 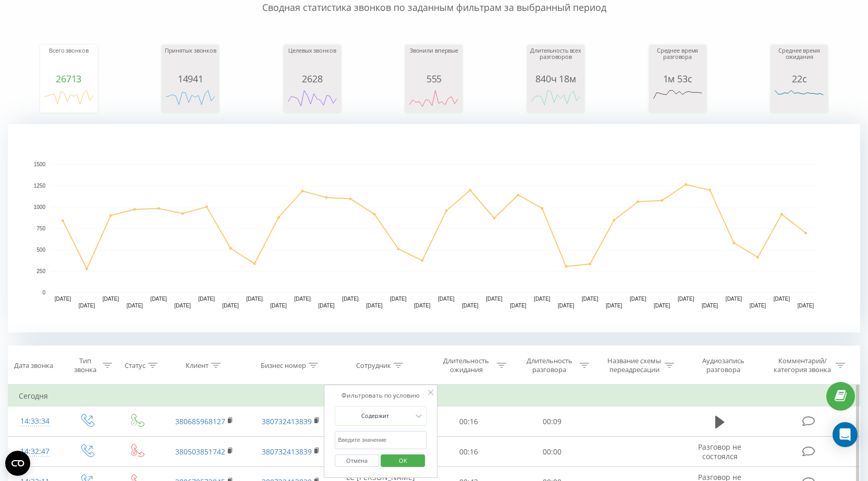 I want to click on div: Длительность ожидания, so click(x=466, y=365).